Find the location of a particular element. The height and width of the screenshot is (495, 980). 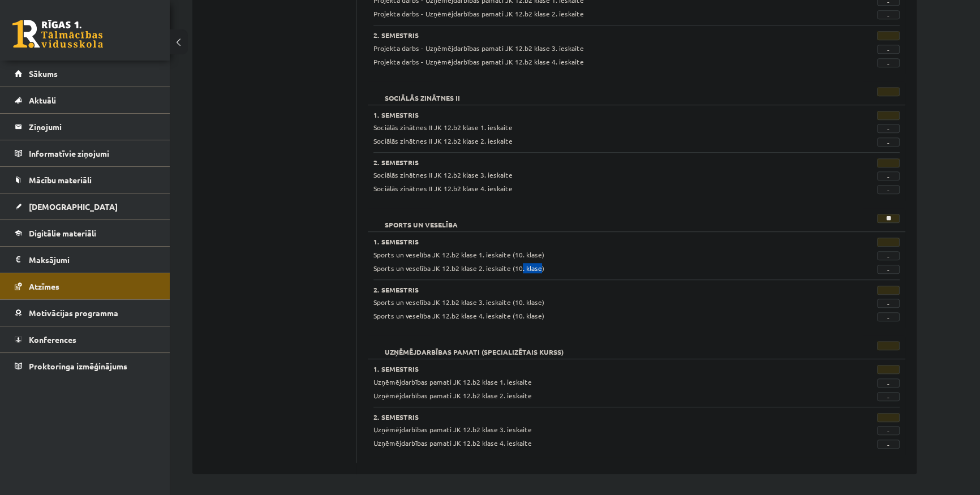

h2: Sports un veselība is located at coordinates (421, 219).